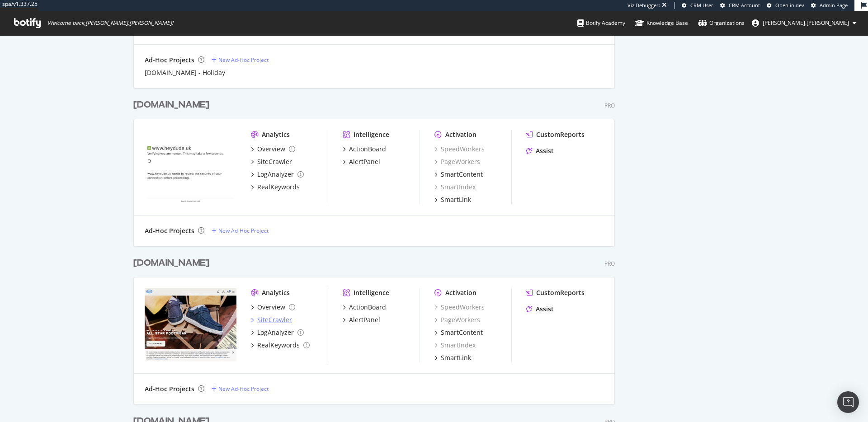  Describe the element at coordinates (702, 5) in the screenshot. I see `span: CRM User` at that location.